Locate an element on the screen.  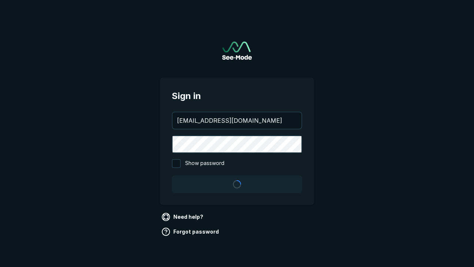
a: Go to sign in is located at coordinates (237, 50).